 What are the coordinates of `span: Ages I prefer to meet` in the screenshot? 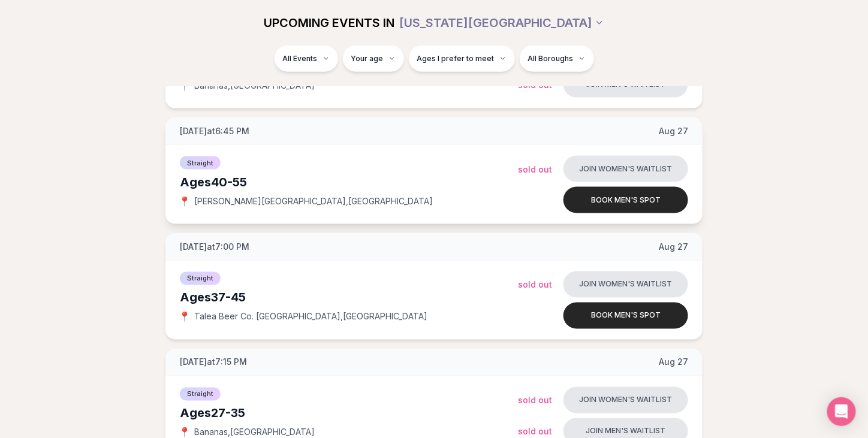 It's located at (455, 58).